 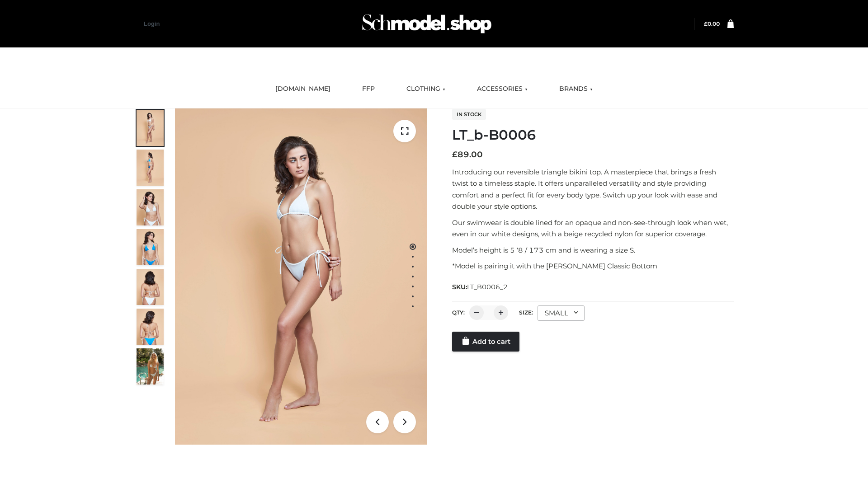 What do you see at coordinates (485, 341) in the screenshot?
I see `a: Add to cart` at bounding box center [485, 341].